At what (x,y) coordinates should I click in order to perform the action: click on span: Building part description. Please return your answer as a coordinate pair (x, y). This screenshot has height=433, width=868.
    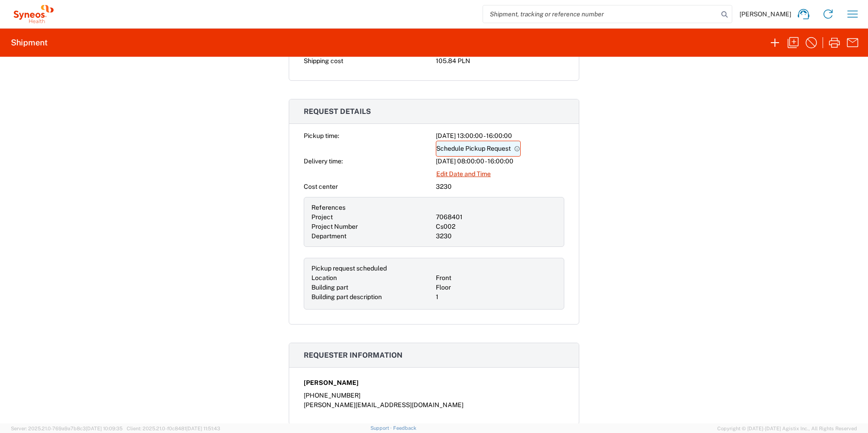
    Looking at the image, I should click on (347, 297).